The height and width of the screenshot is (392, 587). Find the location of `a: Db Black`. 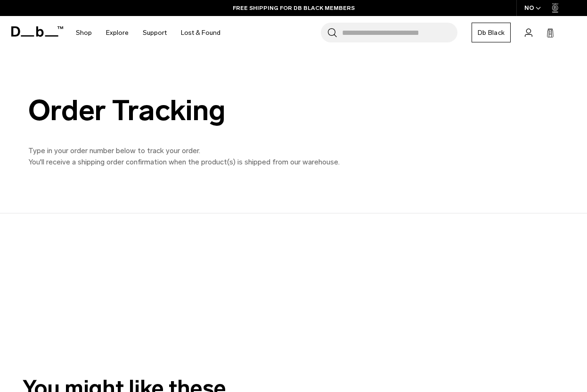

a: Db Black is located at coordinates (491, 32).